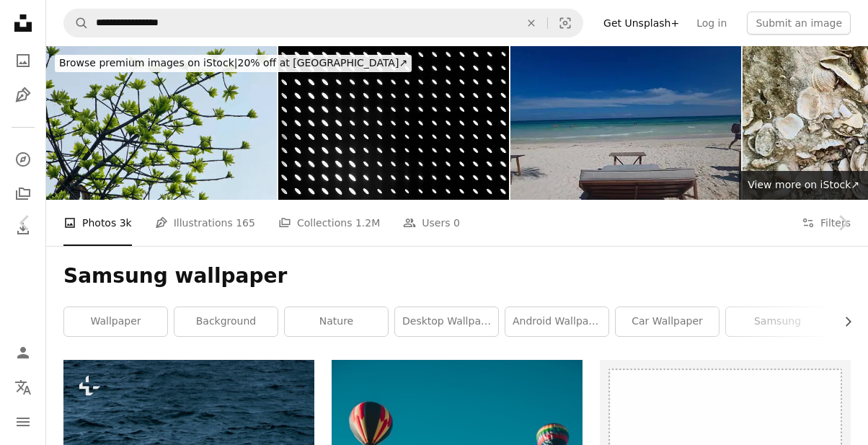  What do you see at coordinates (531, 23) in the screenshot?
I see `button: Clear` at bounding box center [531, 23].